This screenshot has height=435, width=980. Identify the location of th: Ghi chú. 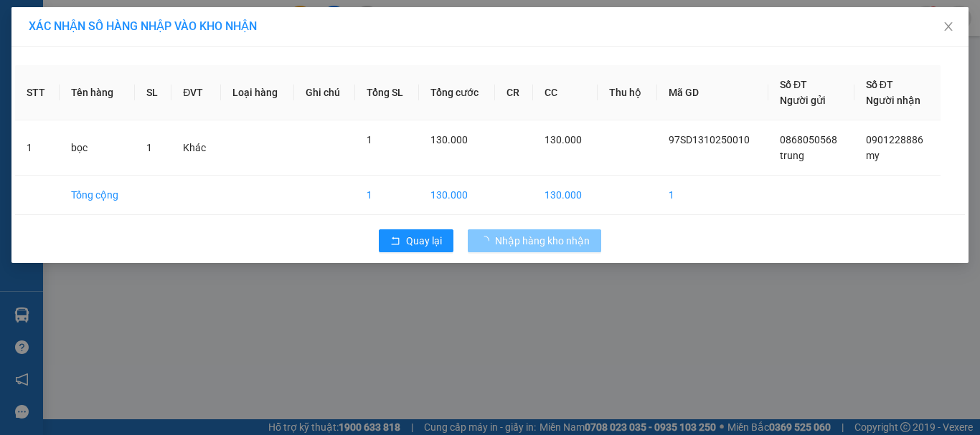
(325, 92).